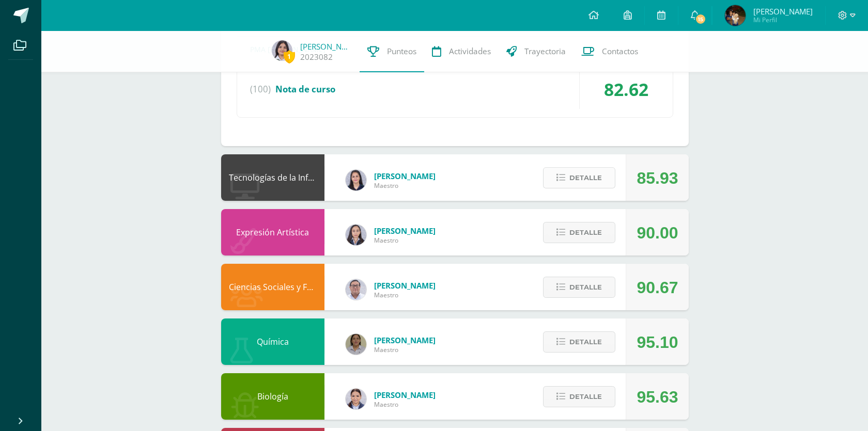 This screenshot has height=431, width=868. What do you see at coordinates (356, 235) in the screenshot?
I see `img: 35694fb3d471466e11a043d39e0d13e5.png` at bounding box center [356, 235].